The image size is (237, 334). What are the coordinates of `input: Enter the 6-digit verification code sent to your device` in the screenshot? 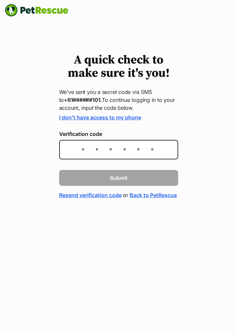 It's located at (119, 149).